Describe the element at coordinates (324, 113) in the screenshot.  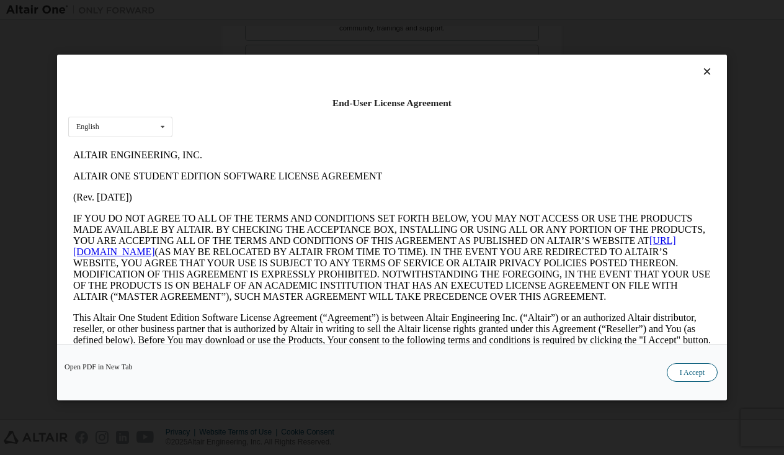
I see `p: IF YOU DO NOT AGREE TO ALL OF THE TERMS AND CONDITIONS SET FORTH BELOW, YOU MAY NOT ACCESS OR USE...` at that location.